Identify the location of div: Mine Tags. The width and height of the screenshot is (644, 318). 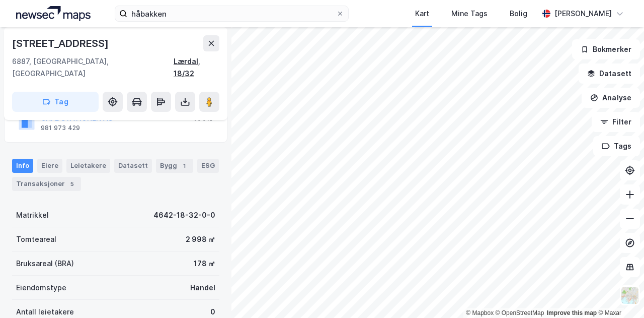
(469, 13).